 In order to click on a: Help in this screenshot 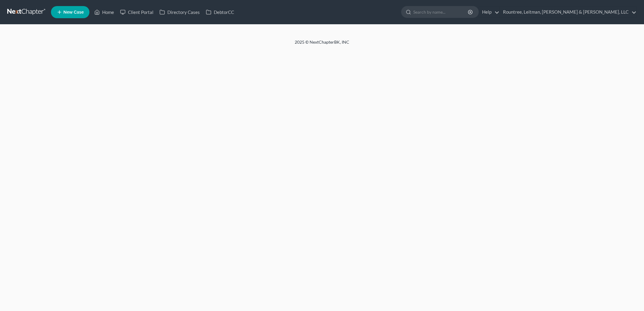, I will do `click(489, 12)`.